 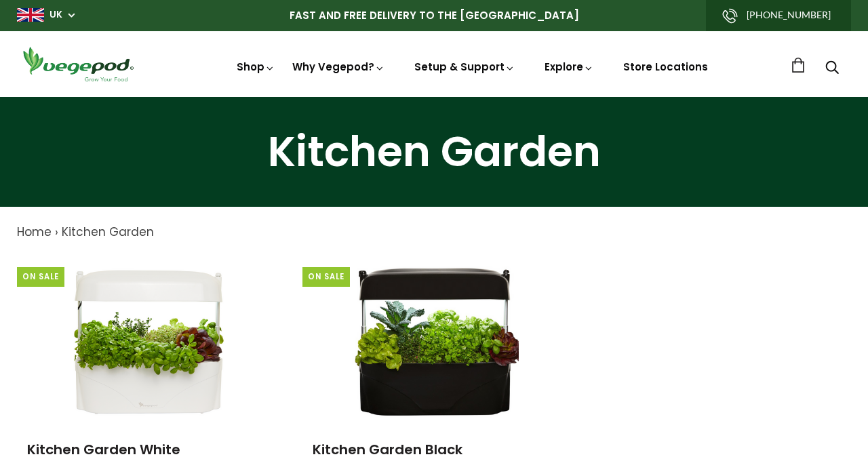 What do you see at coordinates (34, 231) in the screenshot?
I see `a: Home` at bounding box center [34, 231].